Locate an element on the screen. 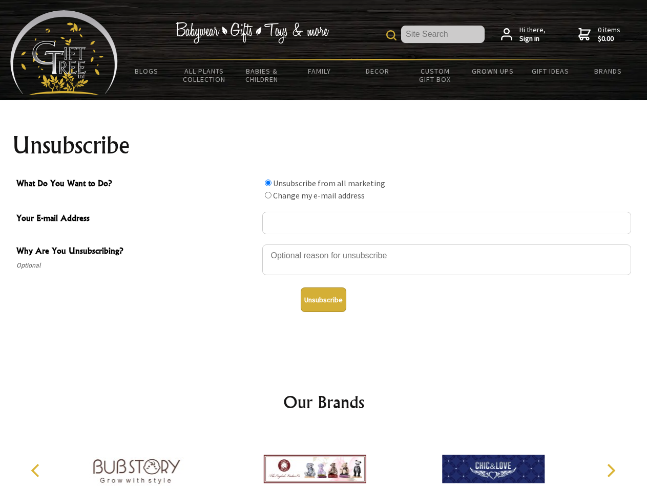  h1: Unsubscribe is located at coordinates (324, 145).